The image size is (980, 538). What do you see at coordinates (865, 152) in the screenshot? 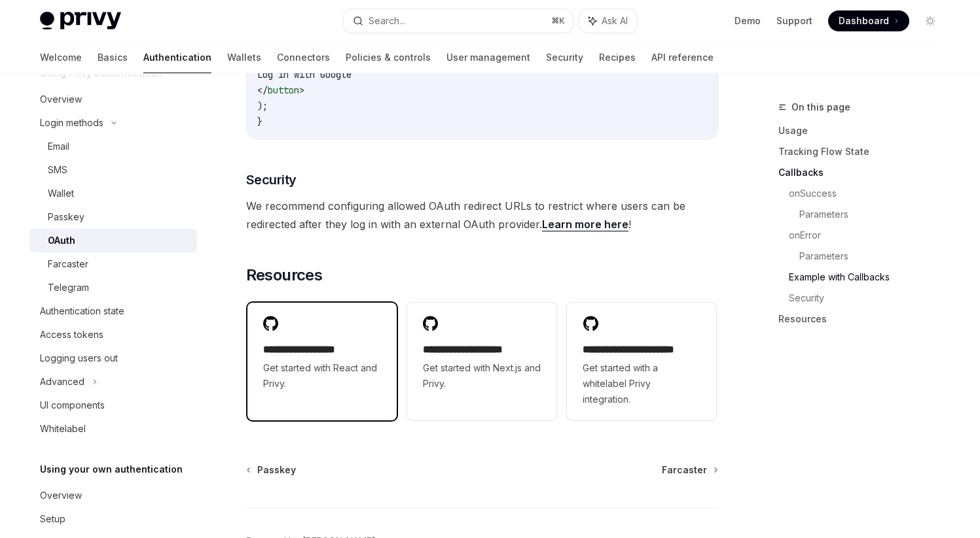
I see `a: Tracking Flow State` at bounding box center [865, 152].